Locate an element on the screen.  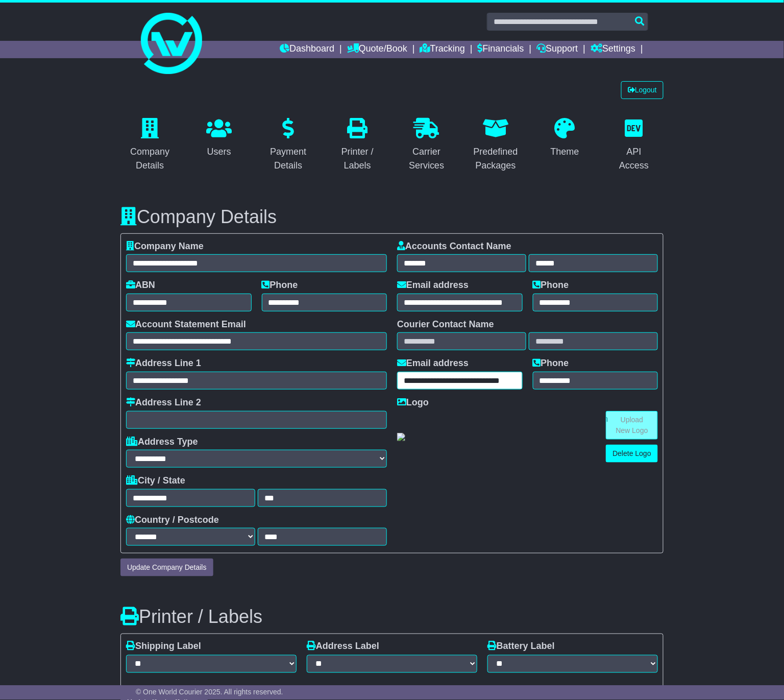
a: Tracking is located at coordinates (443, 50).